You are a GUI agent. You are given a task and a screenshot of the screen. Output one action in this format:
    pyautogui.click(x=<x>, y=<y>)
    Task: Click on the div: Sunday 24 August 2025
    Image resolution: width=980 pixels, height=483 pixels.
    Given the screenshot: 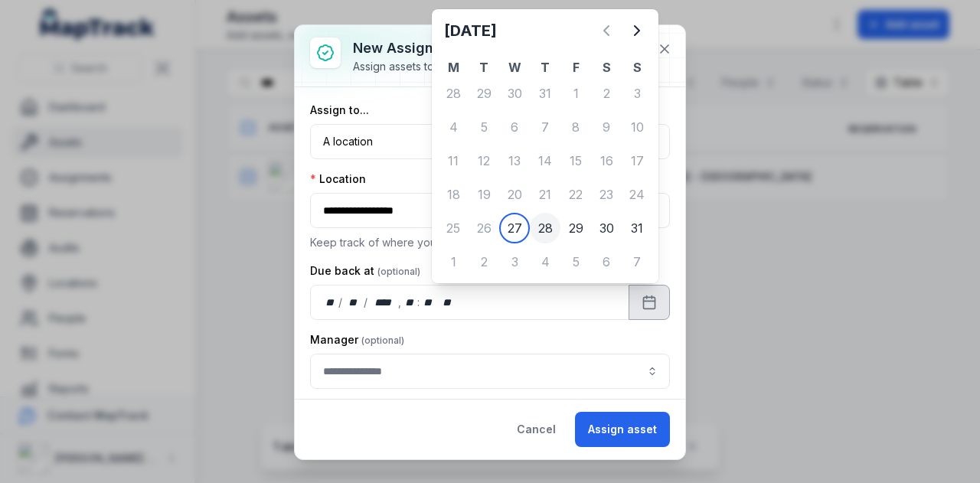 What is the action you would take?
    pyautogui.click(x=637, y=195)
    